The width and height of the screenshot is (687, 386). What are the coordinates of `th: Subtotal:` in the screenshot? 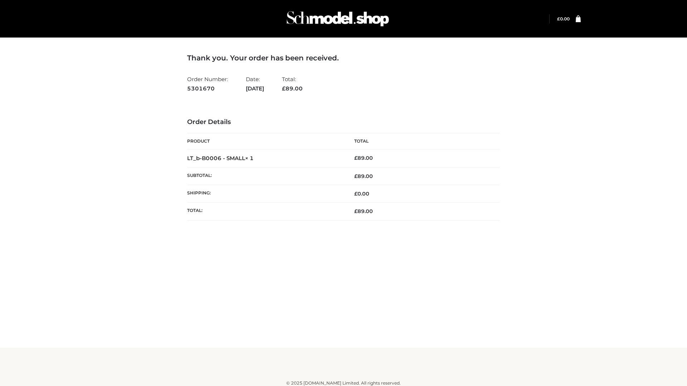 It's located at (265, 176).